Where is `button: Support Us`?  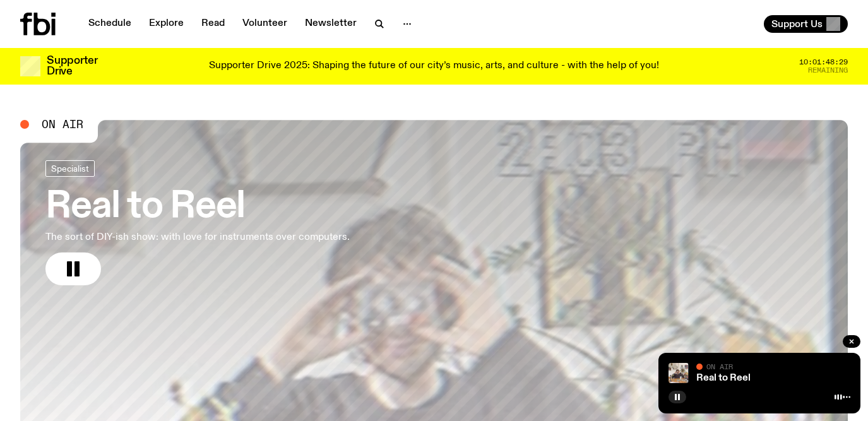
button: Support Us is located at coordinates (805, 24).